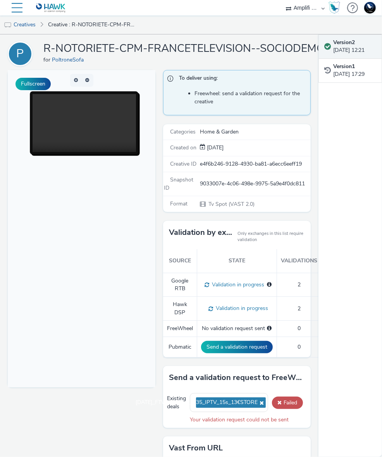  I want to click on a: P, so click(22, 53).